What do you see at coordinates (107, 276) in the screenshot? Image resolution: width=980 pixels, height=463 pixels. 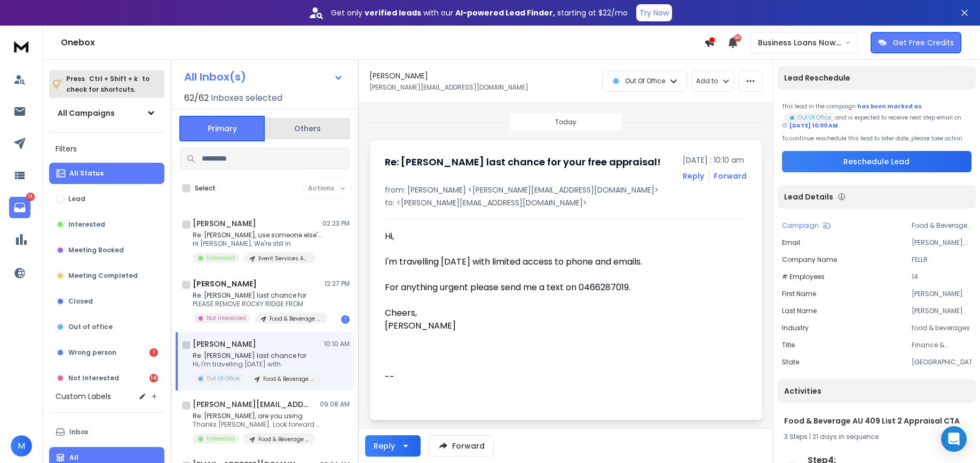 I see `button: Meeting Completed` at bounding box center [107, 276].